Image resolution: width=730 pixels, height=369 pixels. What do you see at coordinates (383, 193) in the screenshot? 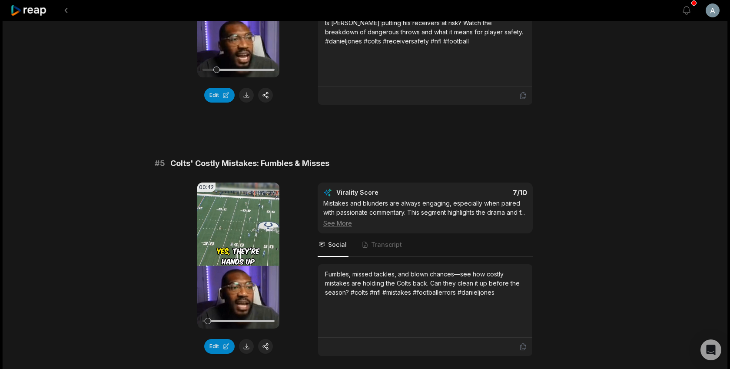
I see `div: Virality Score` at bounding box center [383, 193].